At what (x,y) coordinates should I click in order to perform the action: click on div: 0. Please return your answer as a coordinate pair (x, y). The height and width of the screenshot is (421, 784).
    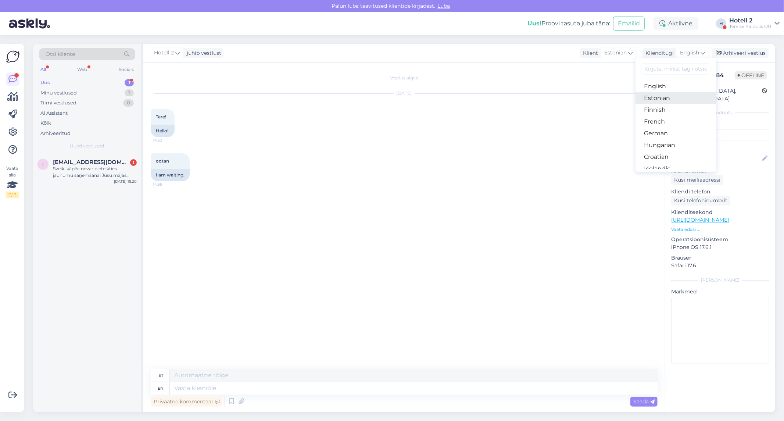
    Looking at the image, I should click on (128, 103).